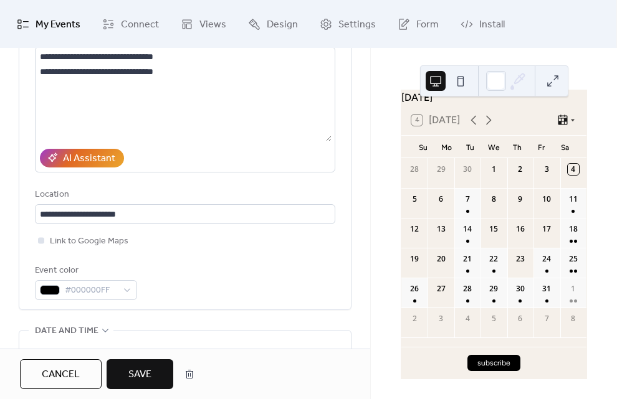  What do you see at coordinates (67, 331) in the screenshot?
I see `span: Date and time` at bounding box center [67, 331].